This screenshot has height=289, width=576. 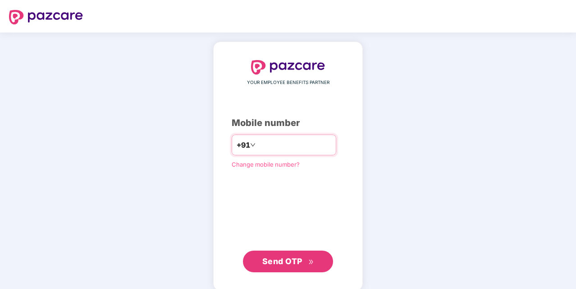 I want to click on span: YOUR EMPLOYEE BENEFITS PARTNER, so click(x=288, y=83).